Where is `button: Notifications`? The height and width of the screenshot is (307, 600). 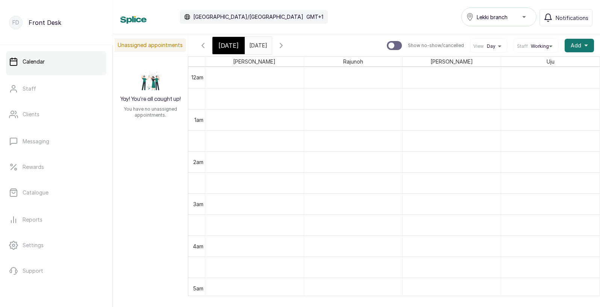 button: Notifications is located at coordinates (565, 18).